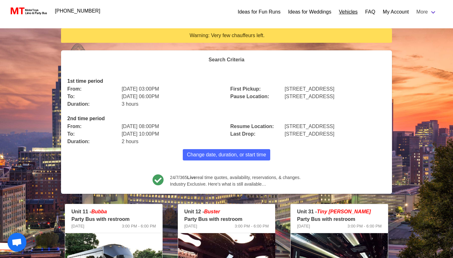  Describe the element at coordinates (243, 134) in the screenshot. I see `b: Last Drop:` at that location.